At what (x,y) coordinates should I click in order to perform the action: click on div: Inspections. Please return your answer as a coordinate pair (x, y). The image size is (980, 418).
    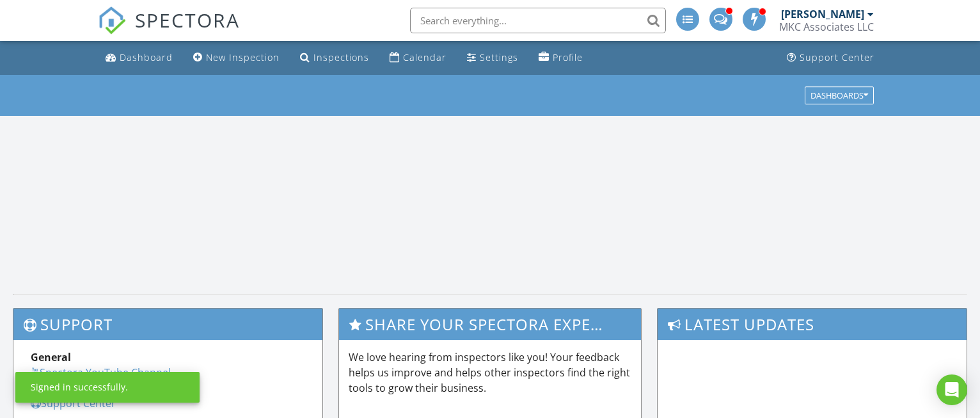
    Looking at the image, I should click on (341, 57).